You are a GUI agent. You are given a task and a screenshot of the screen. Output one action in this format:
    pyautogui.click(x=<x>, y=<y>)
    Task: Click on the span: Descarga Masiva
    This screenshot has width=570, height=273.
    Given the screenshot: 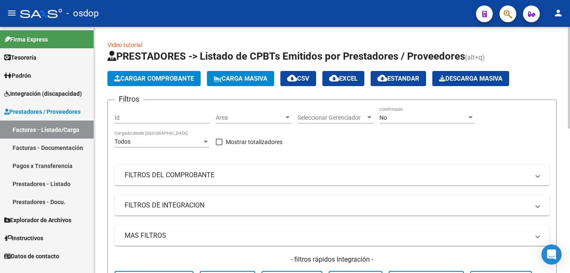 What is the action you would take?
    pyautogui.click(x=470, y=78)
    